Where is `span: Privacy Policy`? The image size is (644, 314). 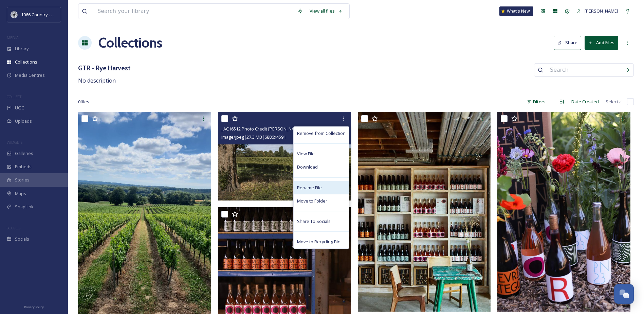
span: Privacy Policy is located at coordinates (34, 307).